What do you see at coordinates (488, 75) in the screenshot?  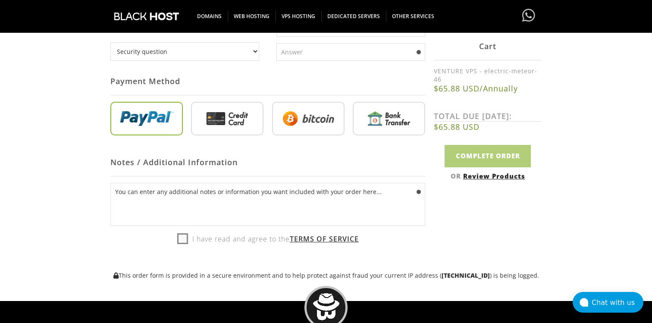 I see `label: VENTURE VPS - electric-meteor-46` at bounding box center [488, 75].